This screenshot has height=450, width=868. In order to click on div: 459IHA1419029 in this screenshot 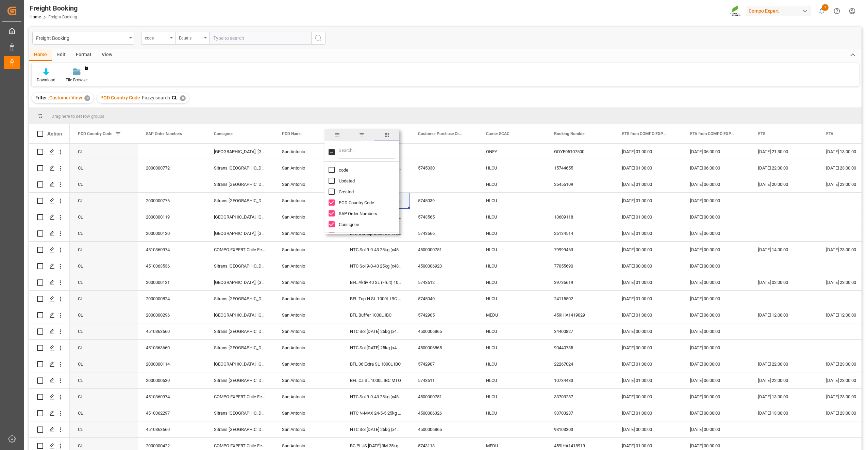, I will do `click(580, 314)`.